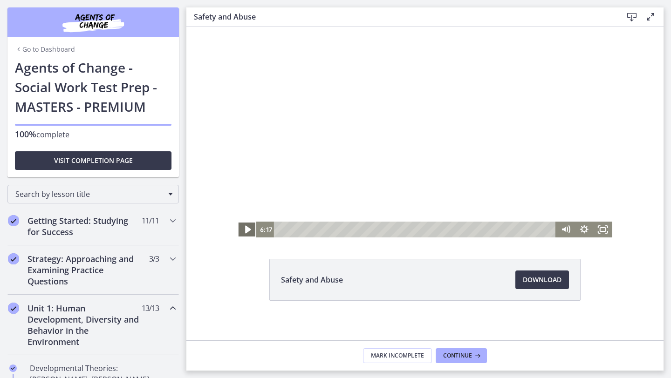 The image size is (671, 378). What do you see at coordinates (416, 203) in the screenshot?
I see `button: Fullscreen` at bounding box center [416, 203].